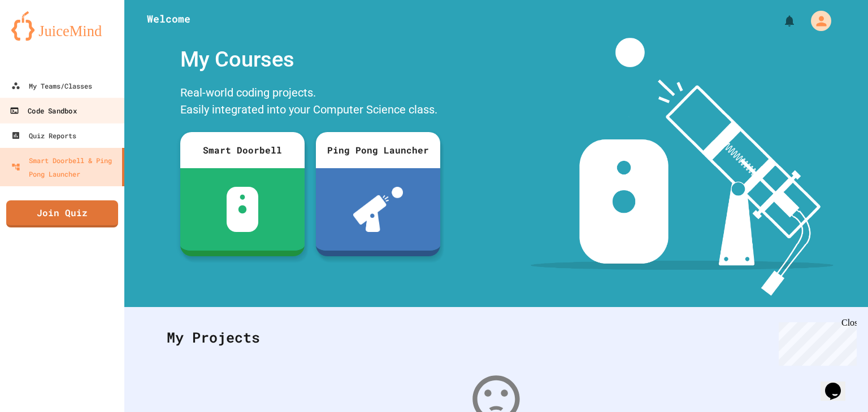 The width and height of the screenshot is (868, 412). I want to click on div: Smart Doorbell & Ping Pong Launcher, so click(64, 167).